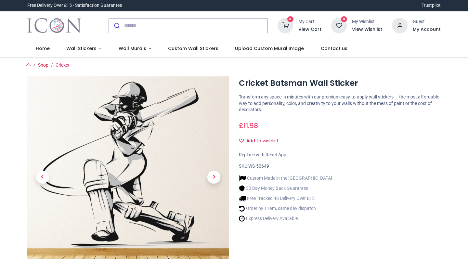  What do you see at coordinates (339, 166) in the screenshot?
I see `div: SKU:` at bounding box center [339, 166].